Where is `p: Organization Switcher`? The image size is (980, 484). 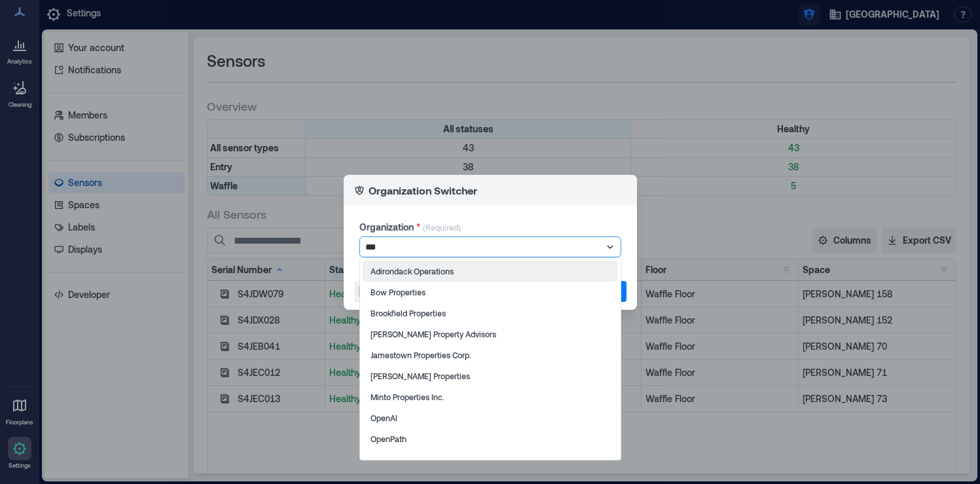 p: Organization Switcher is located at coordinates (423, 191).